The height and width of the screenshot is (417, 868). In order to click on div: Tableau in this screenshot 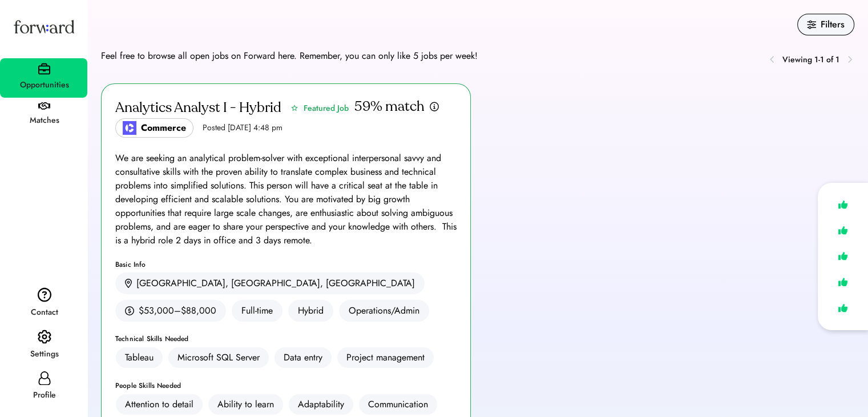, I will do `click(139, 357)`.